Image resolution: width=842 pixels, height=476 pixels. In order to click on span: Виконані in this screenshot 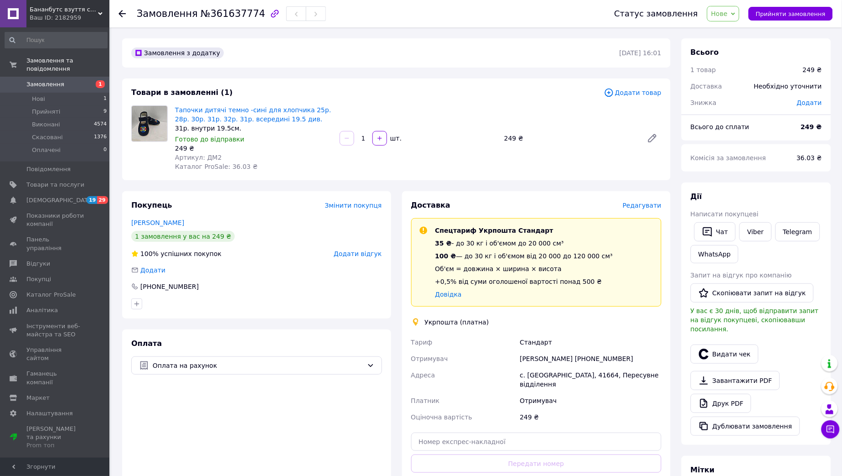, I will do `click(46, 124)`.